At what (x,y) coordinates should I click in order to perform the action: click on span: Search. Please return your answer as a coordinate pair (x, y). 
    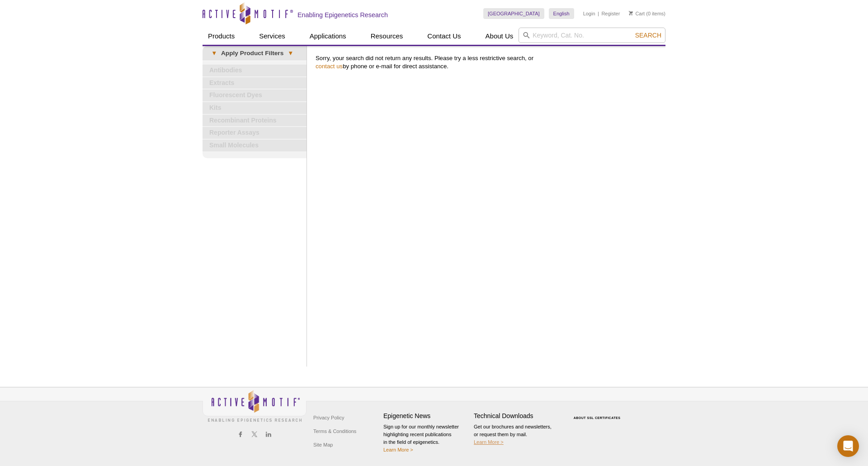
    Looking at the image, I should click on (649, 35).